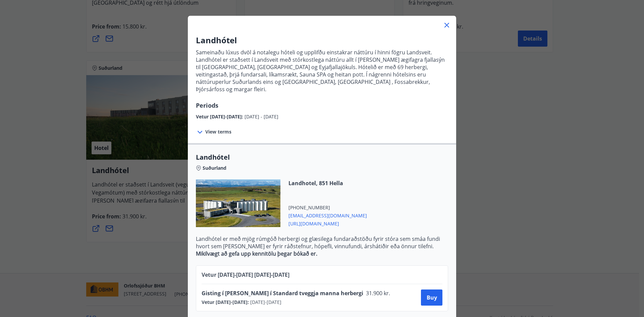  I want to click on span: Suðurland, so click(214, 168).